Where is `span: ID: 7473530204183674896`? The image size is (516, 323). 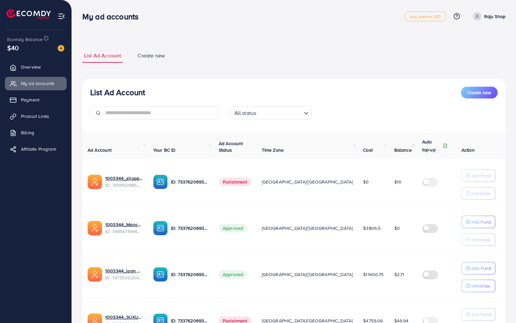 span: ID: 7473530204183674896 is located at coordinates (124, 277).